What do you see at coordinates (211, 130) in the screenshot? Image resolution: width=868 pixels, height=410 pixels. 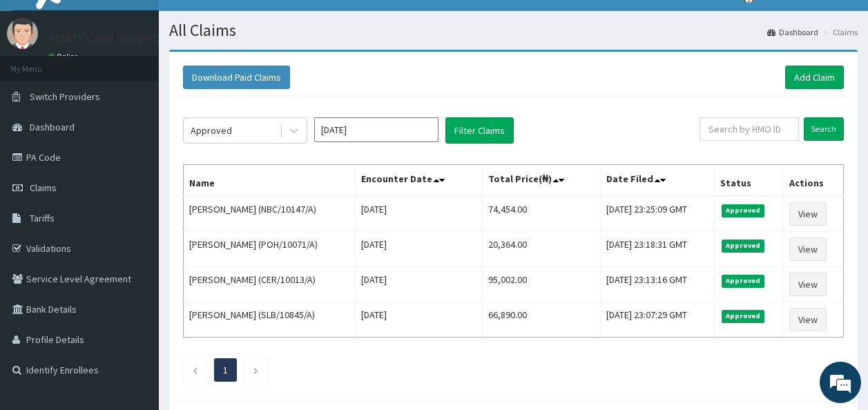 I see `div: Approved` at bounding box center [211, 130].